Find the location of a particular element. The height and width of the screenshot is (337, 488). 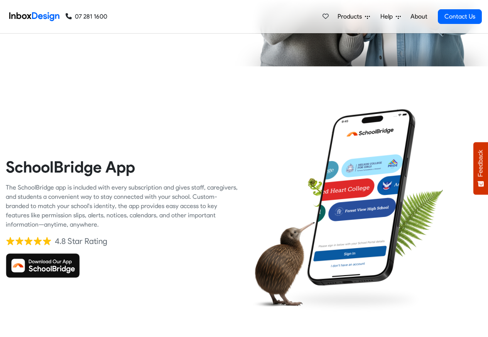

img: Download SchoolBridge App is located at coordinates (43, 265).